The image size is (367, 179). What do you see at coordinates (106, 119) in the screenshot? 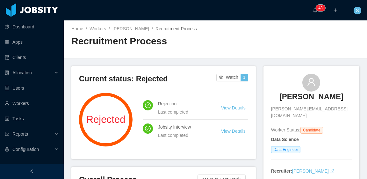
I see `span: Rejected` at bounding box center [106, 119].